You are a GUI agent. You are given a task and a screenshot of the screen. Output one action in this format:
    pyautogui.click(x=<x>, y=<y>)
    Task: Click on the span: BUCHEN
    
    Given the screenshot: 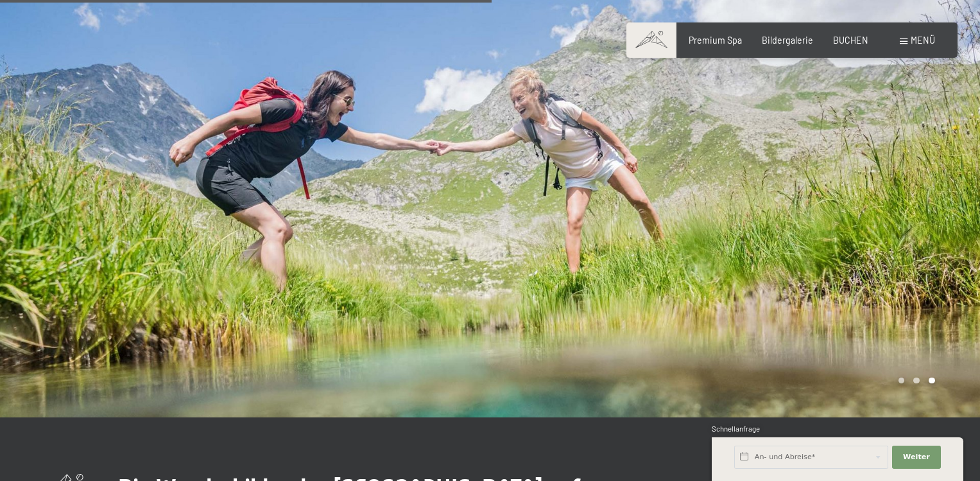 What is the action you would take?
    pyautogui.click(x=850, y=40)
    